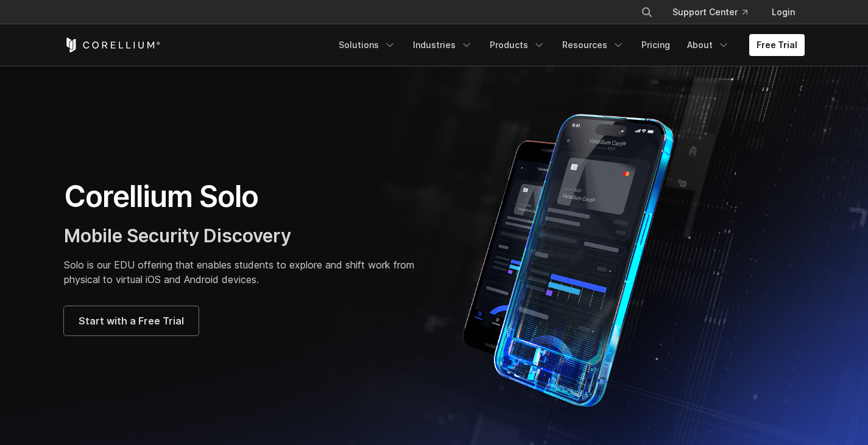  What do you see at coordinates (708, 45) in the screenshot?
I see `a: About` at bounding box center [708, 45].